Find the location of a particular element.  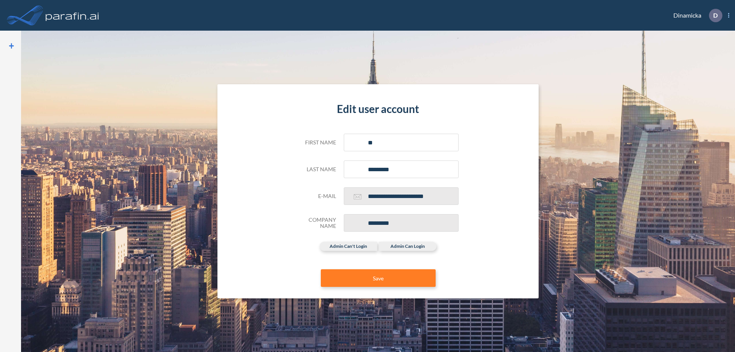

h5: First name is located at coordinates (317, 142).